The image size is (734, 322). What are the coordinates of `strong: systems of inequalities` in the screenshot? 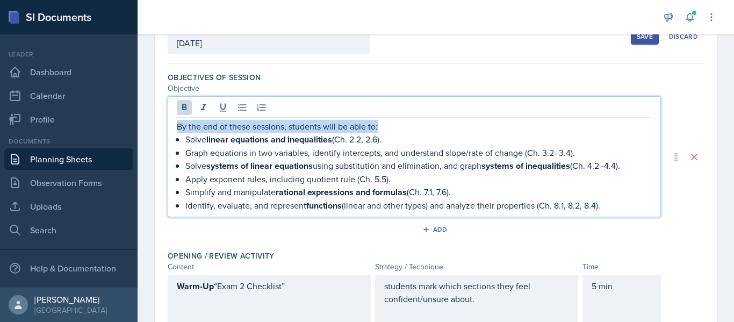 It's located at (525, 165).